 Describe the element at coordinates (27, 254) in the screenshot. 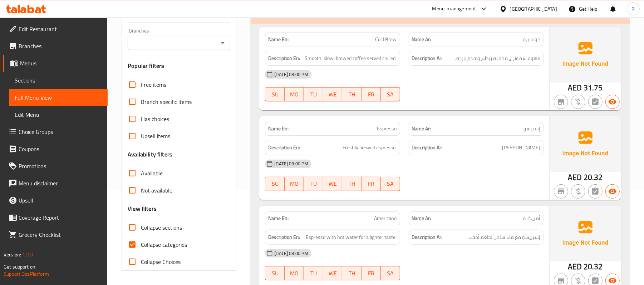

I see `span: 1.0.0` at that location.